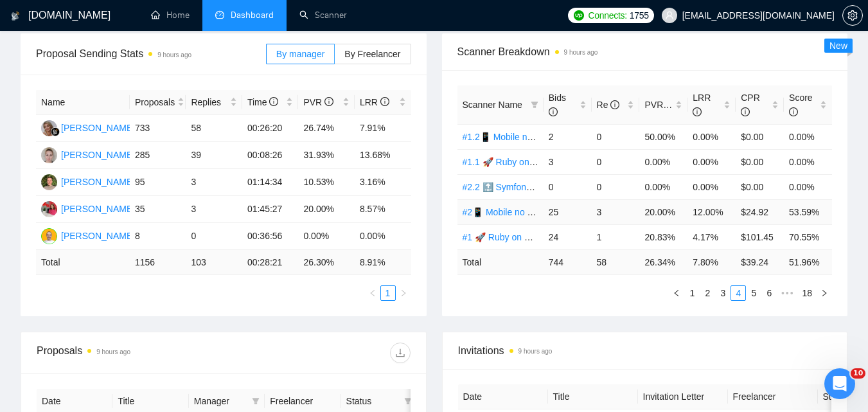  I want to click on td: 733, so click(158, 129).